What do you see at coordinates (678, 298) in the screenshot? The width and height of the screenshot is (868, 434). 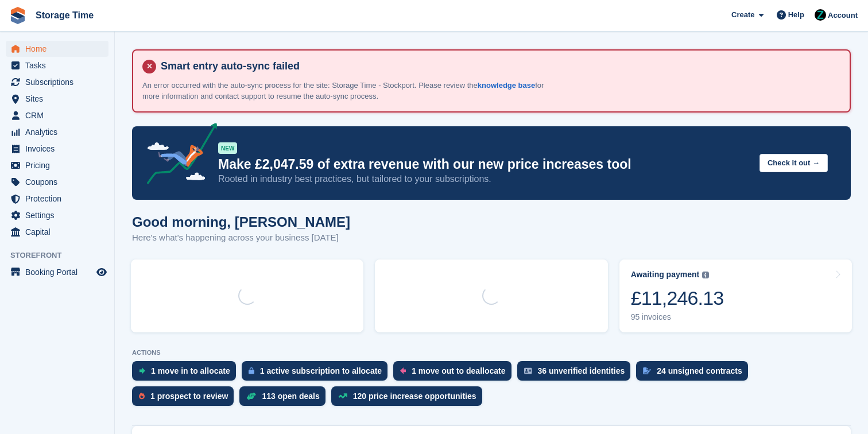 I see `div: £11,246.13` at bounding box center [678, 298].